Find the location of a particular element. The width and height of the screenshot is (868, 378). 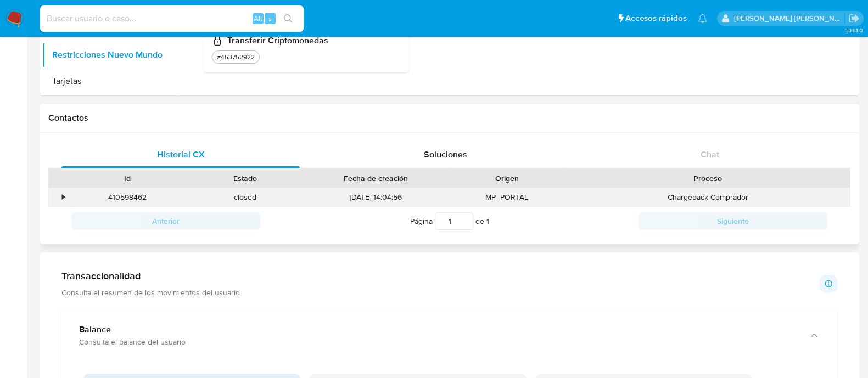

button: Tarjetas is located at coordinates (111, 81).